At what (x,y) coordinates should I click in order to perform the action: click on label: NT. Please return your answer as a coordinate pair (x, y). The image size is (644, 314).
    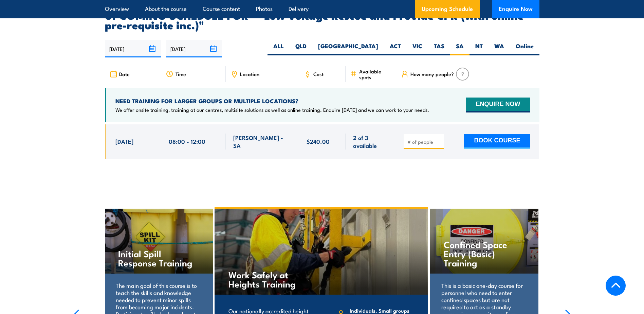
    Looking at the image, I should click on (479, 49).